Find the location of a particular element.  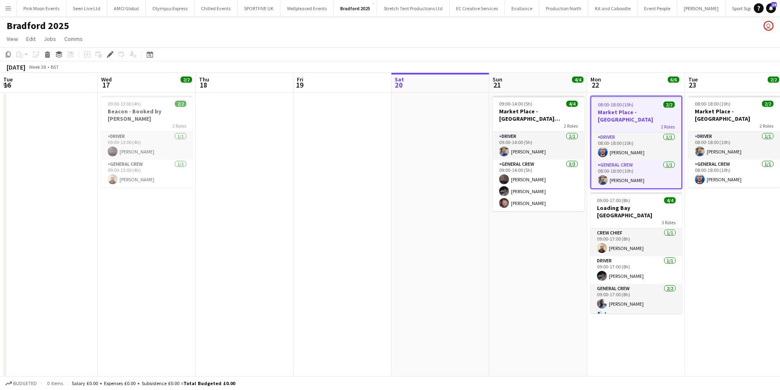

span: Mon is located at coordinates (595, 79).